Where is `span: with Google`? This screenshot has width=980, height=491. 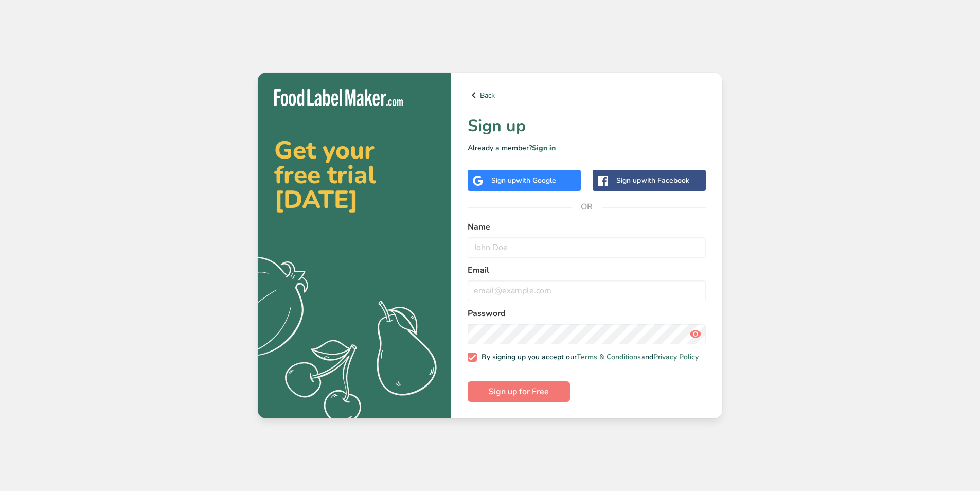
span: with Google is located at coordinates (536, 180).